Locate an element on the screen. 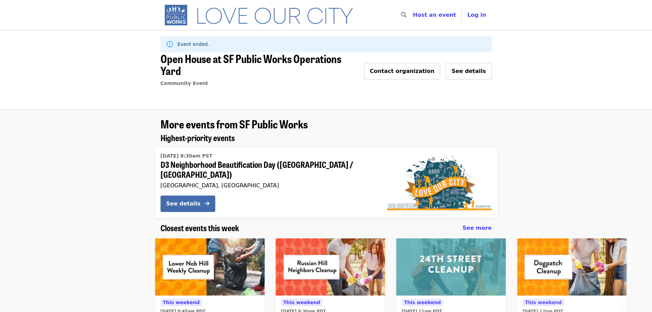  span: Log in is located at coordinates (477, 15).